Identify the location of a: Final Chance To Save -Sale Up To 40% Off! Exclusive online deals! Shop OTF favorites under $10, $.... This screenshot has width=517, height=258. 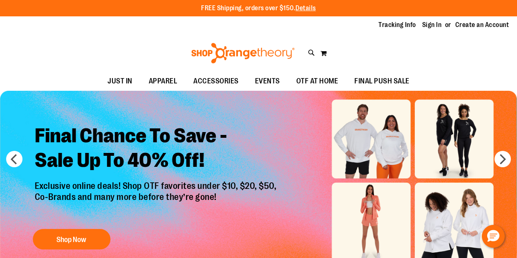
(157, 186).